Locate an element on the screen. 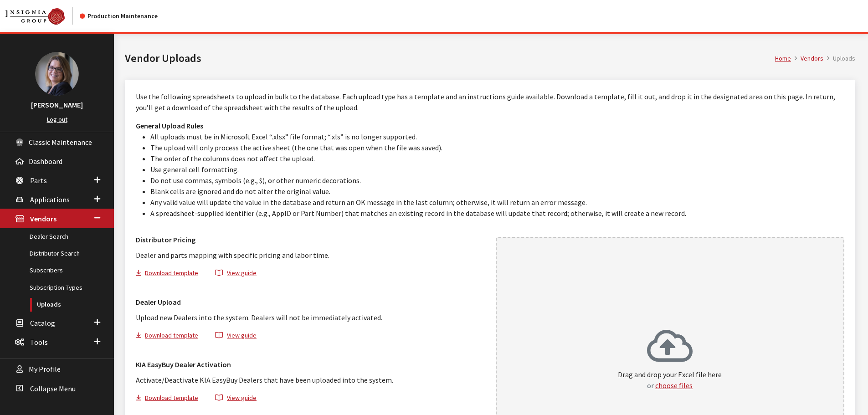  p: Dealer and parts mapping with specific pricing and labor time. is located at coordinates (311, 256).